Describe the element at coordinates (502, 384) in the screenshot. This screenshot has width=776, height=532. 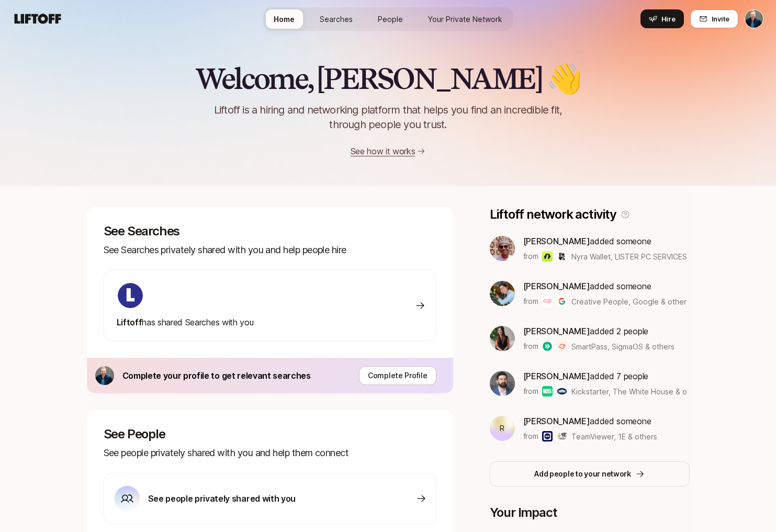
I see `img: 2c3bf20d_16f8_49af_92db_e90cdbffd8bd.jpg` at that location.